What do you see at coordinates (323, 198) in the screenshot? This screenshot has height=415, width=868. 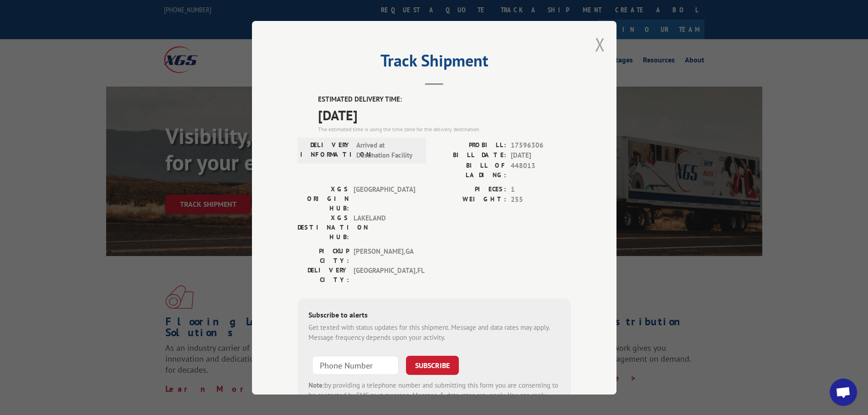 I see `label: XGS ORIGIN HUB:` at bounding box center [323, 198].